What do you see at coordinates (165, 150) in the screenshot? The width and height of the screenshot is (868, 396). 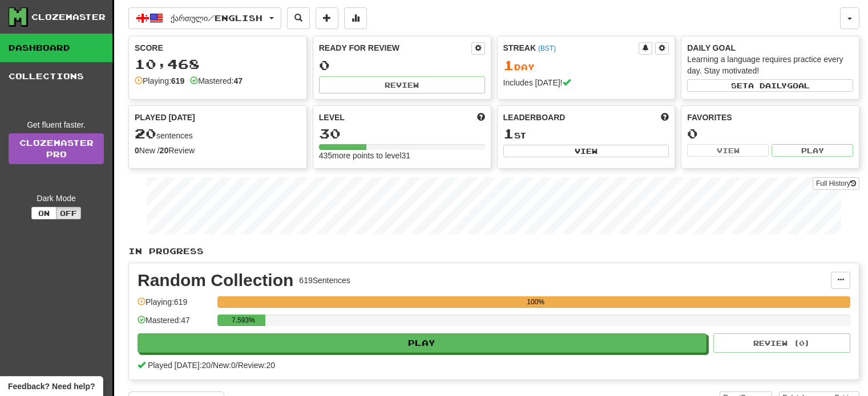 I see `strong: 20` at bounding box center [165, 150].